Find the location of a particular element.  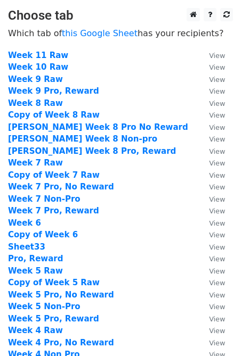

strong: Week 7 Pro, Reward is located at coordinates (53, 211).